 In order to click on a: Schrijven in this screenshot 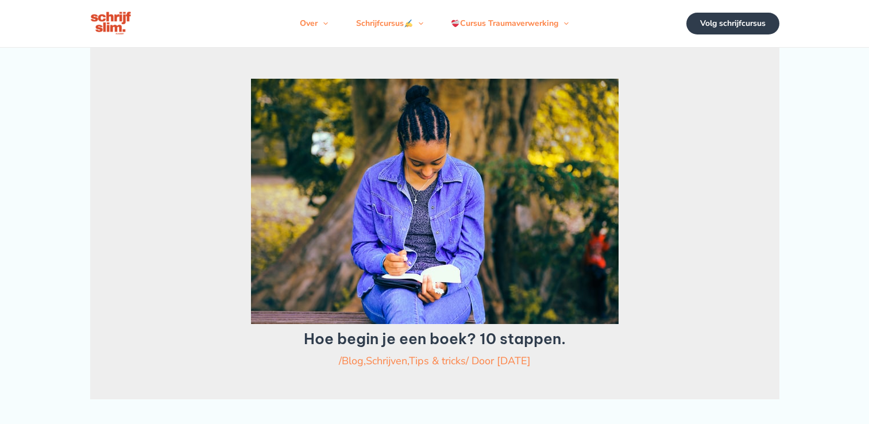, I will do `click(387, 361)`.